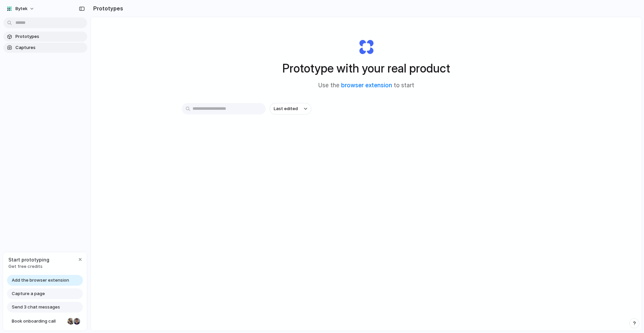 Image resolution: width=644 pixels, height=333 pixels. Describe the element at coordinates (40, 280) in the screenshot. I see `span: Add the browser extension` at that location.